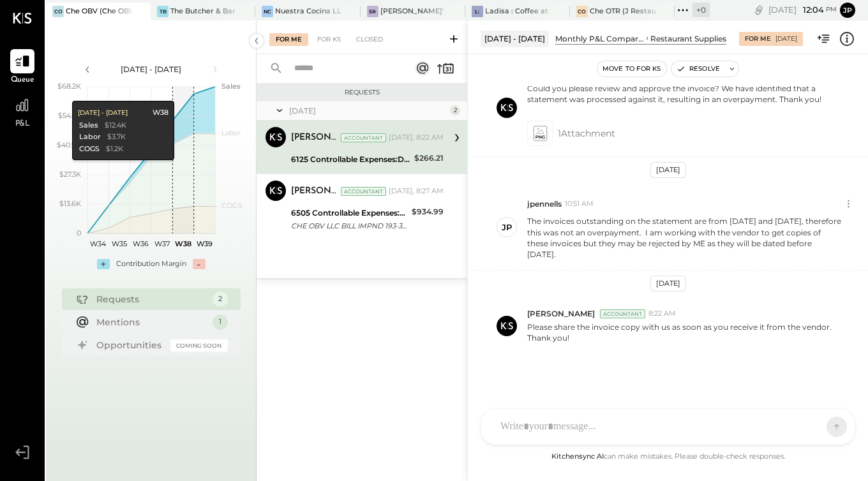 The height and width of the screenshot is (481, 868). Describe the element at coordinates (759, 10) in the screenshot. I see `div: copy link` at that location.